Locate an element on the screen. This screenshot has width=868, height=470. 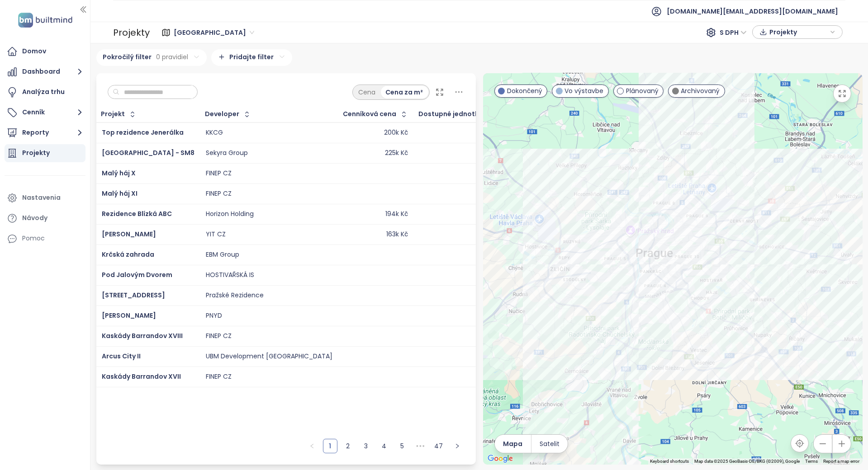
span: Praha is located at coordinates (214, 33).